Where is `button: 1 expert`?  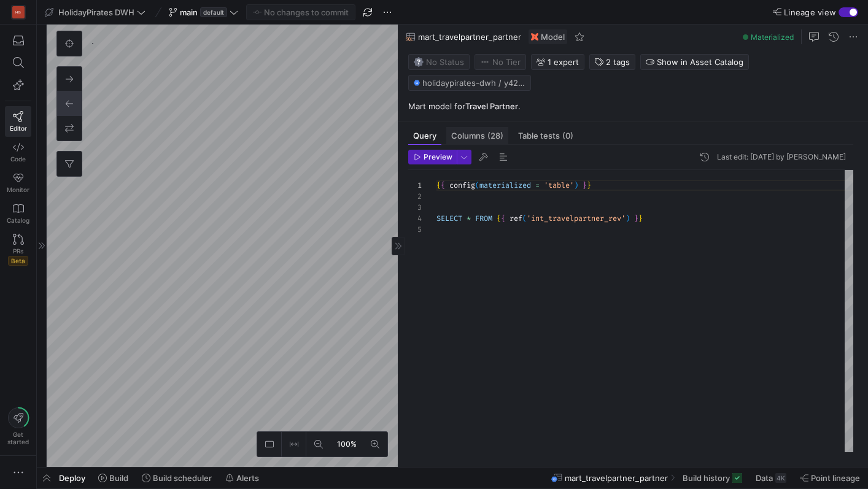 button: 1 expert is located at coordinates (558, 62).